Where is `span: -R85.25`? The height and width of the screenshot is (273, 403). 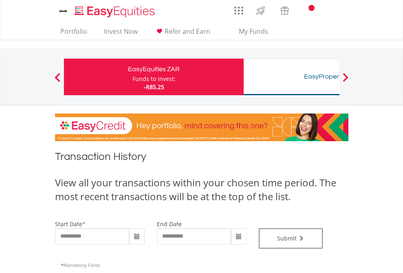
span: -R85.25 is located at coordinates (154, 87).